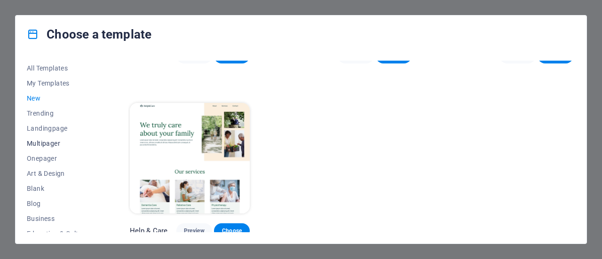 The image size is (602, 259). Describe the element at coordinates (194, 231) in the screenshot. I see `button: Preview` at that location.